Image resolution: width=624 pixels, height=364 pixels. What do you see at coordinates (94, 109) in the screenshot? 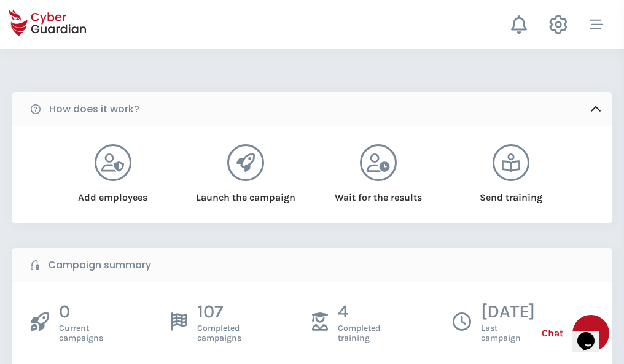
I see `b: How does it work?` at bounding box center [94, 109].